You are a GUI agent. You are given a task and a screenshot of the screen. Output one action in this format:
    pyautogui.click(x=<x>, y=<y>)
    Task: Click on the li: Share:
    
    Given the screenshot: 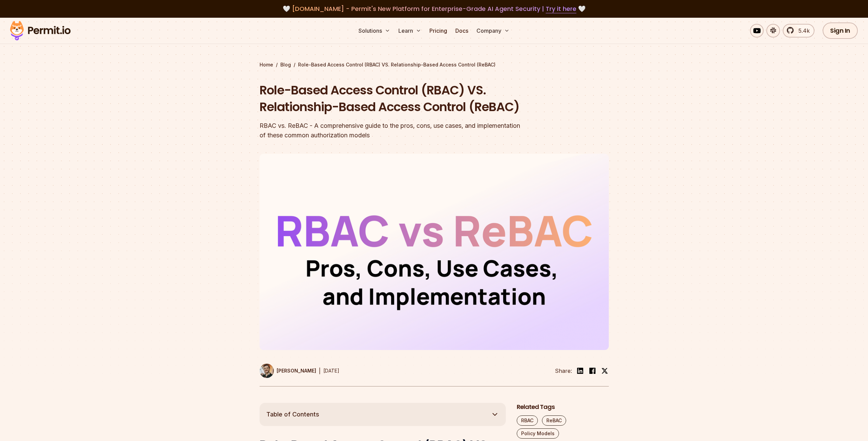 What is the action you would take?
    pyautogui.click(x=563, y=370)
    